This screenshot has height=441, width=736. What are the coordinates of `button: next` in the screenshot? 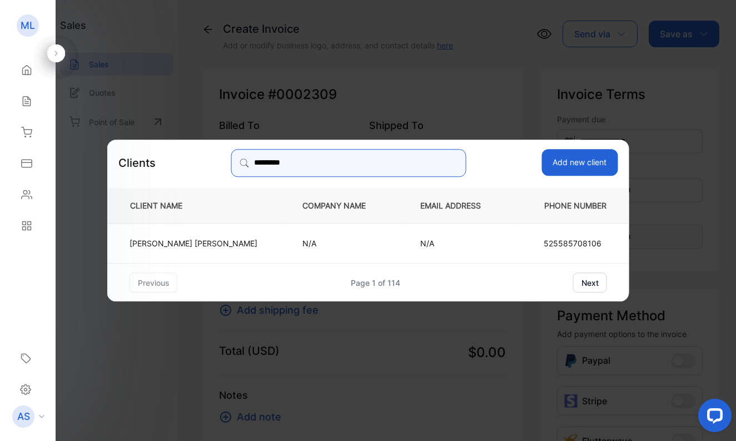 It's located at (590, 282).